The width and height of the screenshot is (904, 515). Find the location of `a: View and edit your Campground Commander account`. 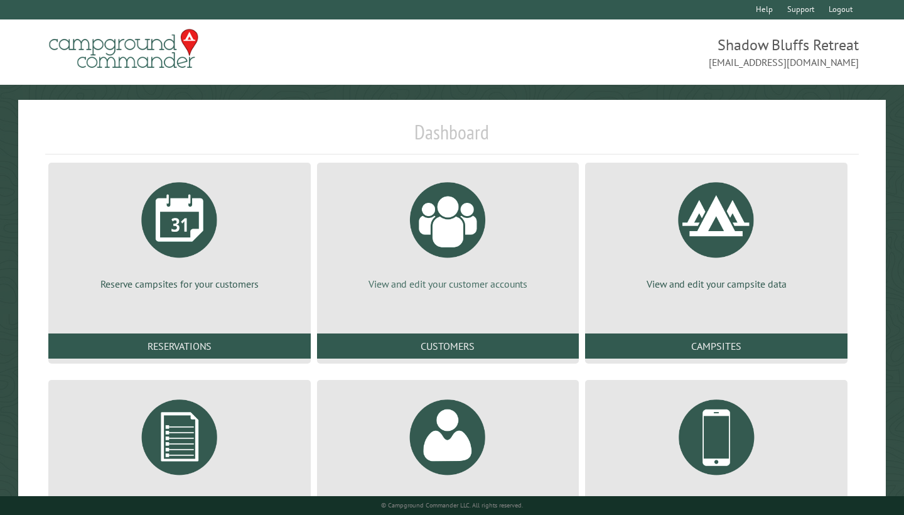

a: View and edit your Campground Commander account is located at coordinates (448, 449).